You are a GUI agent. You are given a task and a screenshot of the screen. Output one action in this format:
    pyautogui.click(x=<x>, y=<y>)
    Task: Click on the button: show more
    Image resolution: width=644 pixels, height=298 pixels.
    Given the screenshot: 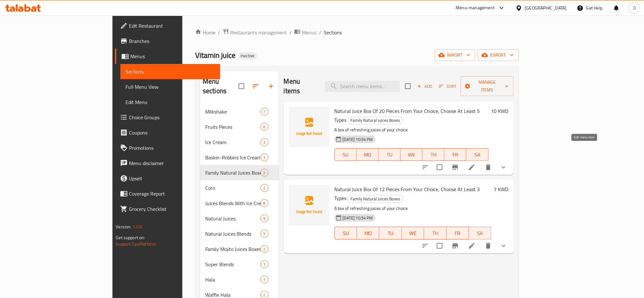 What is the action you would take?
    pyautogui.click(x=504, y=167)
    